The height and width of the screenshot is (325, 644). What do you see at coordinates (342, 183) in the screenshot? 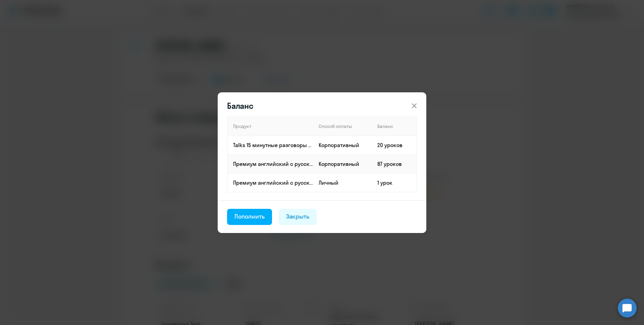
I see `td: Личный` at bounding box center [342, 183].